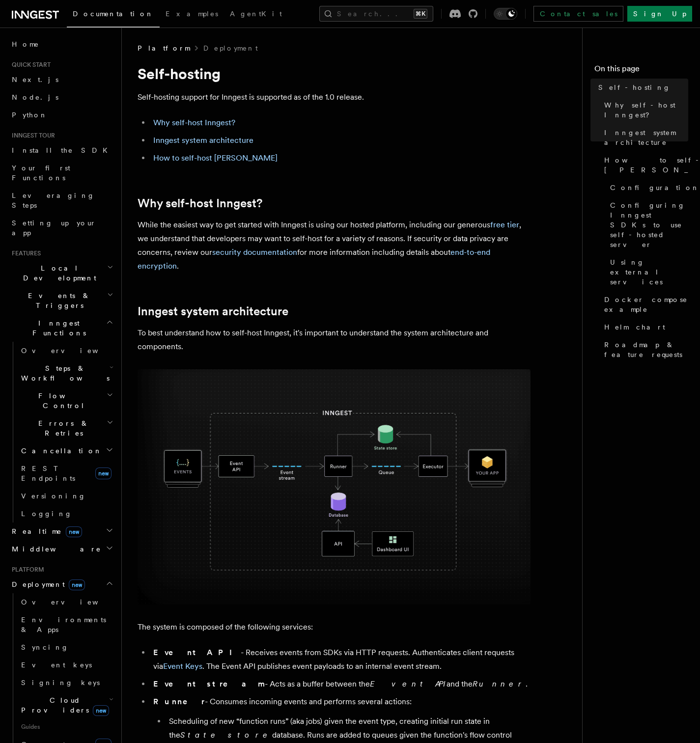 The width and height of the screenshot is (700, 743). I want to click on a: Examples, so click(191, 15).